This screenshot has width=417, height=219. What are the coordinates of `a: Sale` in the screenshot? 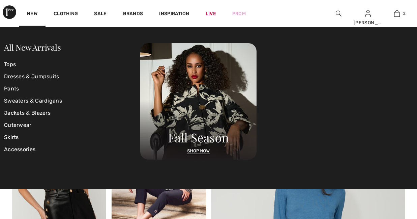 It's located at (100, 14).